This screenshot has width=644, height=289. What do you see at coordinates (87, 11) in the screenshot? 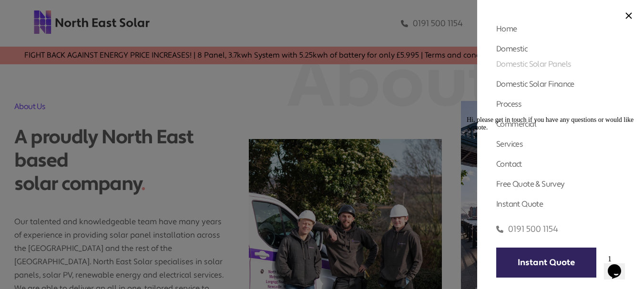
I see `span: Hi, please get in touch if you have any questions or would like a quote.` at bounding box center [87, 11].